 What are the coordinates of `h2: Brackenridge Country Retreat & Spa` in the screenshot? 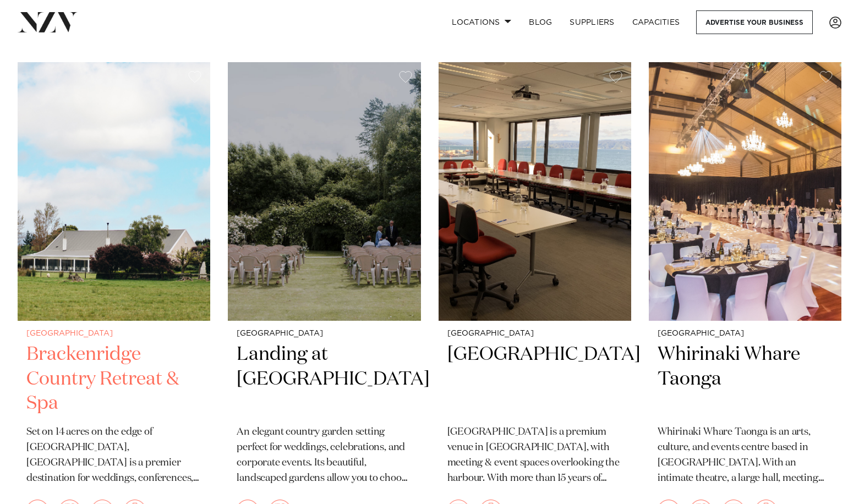 It's located at (114, 379).